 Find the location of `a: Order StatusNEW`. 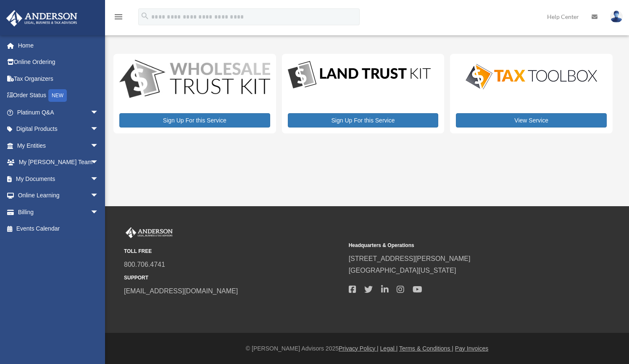

a: Order StatusNEW is located at coordinates (59, 95).